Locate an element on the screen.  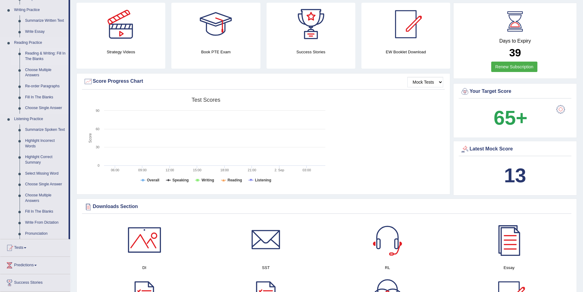
h4: Book PTE Exam is located at coordinates (216, 52).